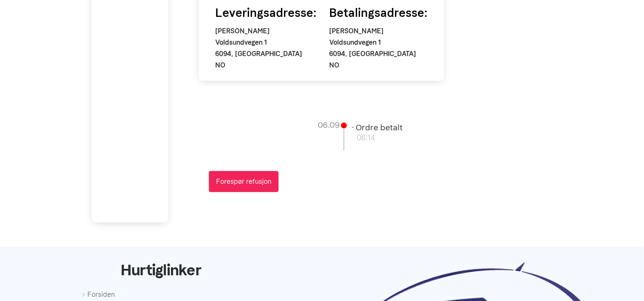 The image size is (644, 301). I want to click on button: Forespør refusjon, so click(244, 182).